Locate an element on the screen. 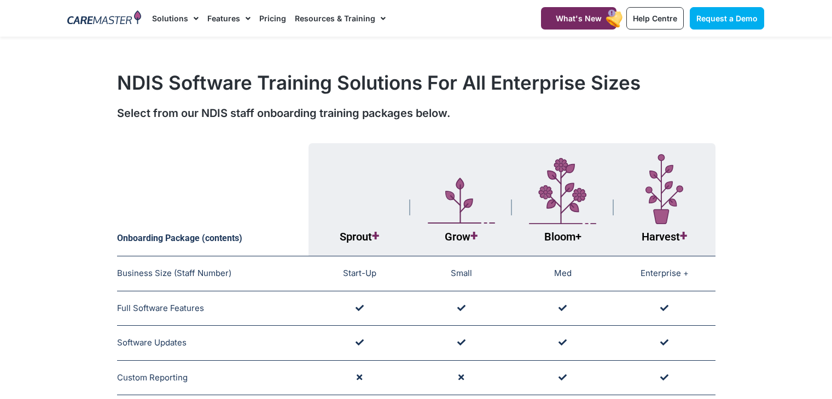 The image size is (832, 399). span: Full Software Features is located at coordinates (160, 308).